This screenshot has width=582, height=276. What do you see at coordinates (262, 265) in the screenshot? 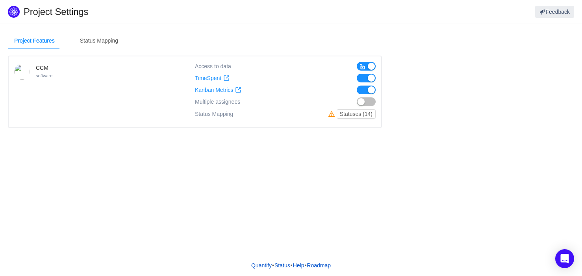
I see `a: Quantify` at bounding box center [262, 265].